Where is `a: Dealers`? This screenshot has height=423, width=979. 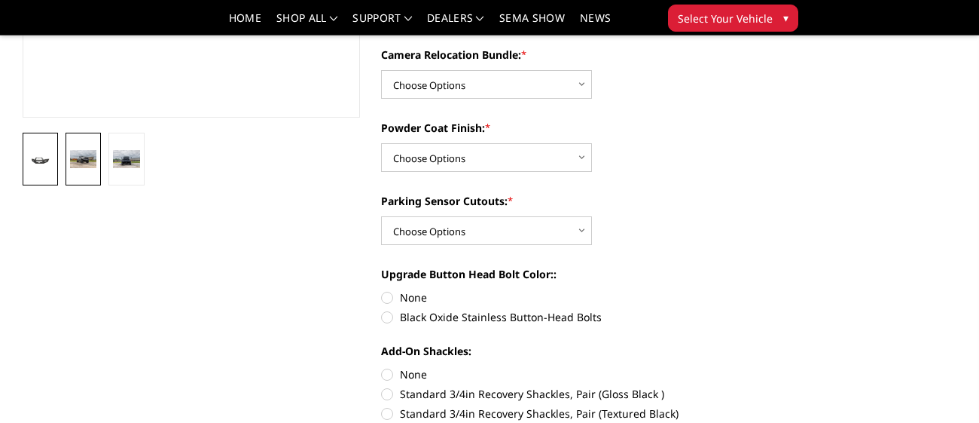
a: Dealers is located at coordinates (456, 23).